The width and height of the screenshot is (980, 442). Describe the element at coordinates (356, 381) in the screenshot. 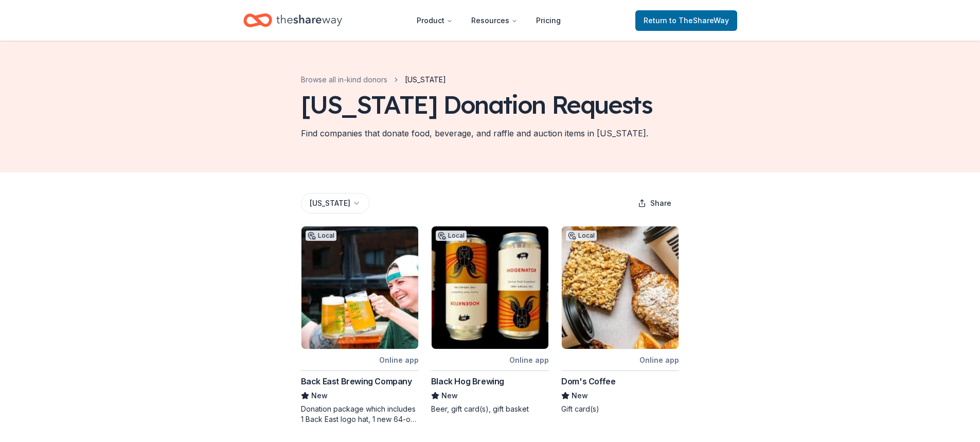

I see `div: Back East Brewing Company` at that location.